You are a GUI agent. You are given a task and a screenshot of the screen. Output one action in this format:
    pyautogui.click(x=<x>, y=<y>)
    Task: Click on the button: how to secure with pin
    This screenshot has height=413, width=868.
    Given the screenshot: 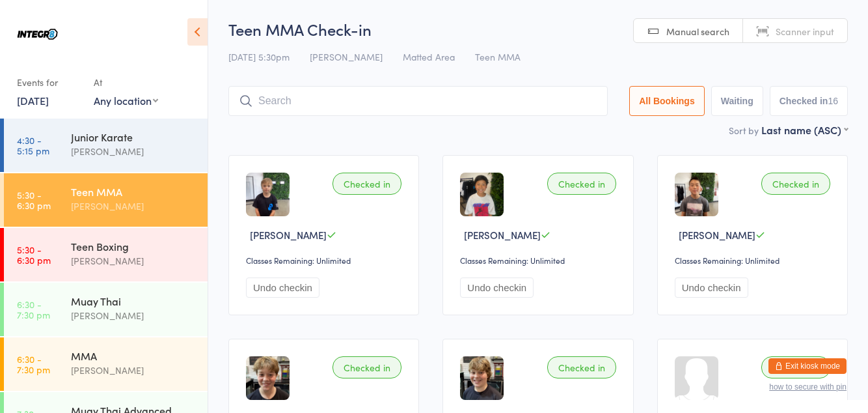 What is the action you would take?
    pyautogui.click(x=807, y=387)
    